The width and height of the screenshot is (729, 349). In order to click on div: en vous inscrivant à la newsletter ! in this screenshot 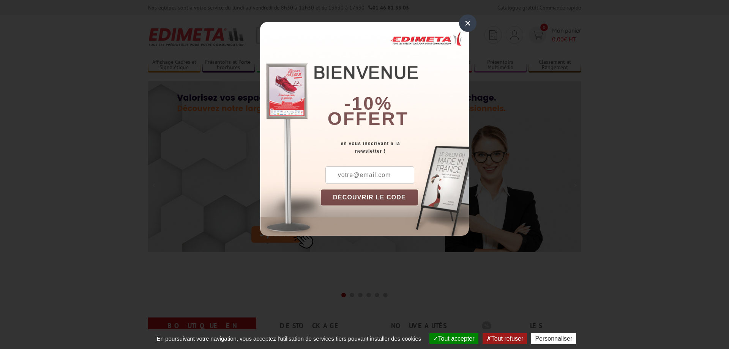, I will do `click(395, 147)`.